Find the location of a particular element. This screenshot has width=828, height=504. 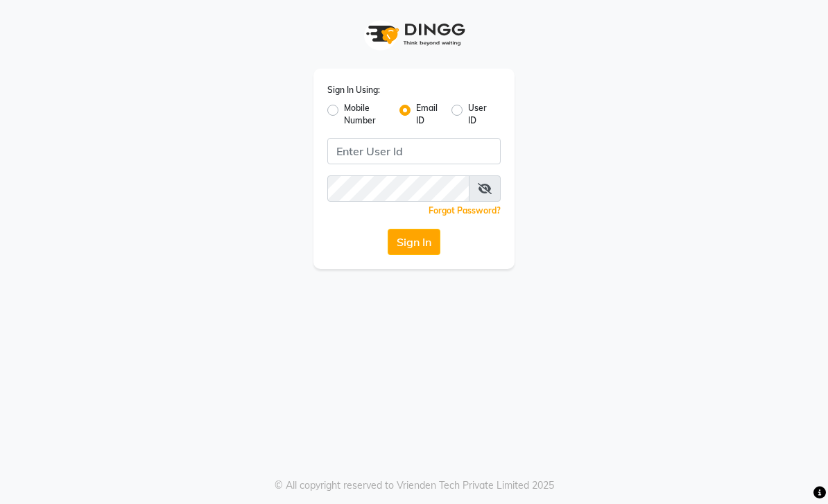

label: Sign In Using: is located at coordinates (354, 90).